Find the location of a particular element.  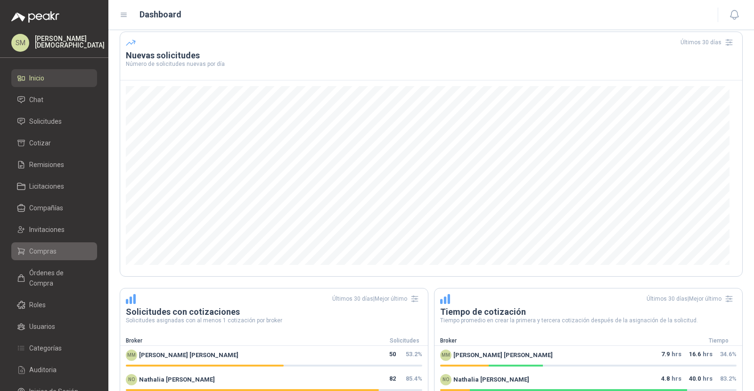

img: Logo peakr is located at coordinates (35, 17).